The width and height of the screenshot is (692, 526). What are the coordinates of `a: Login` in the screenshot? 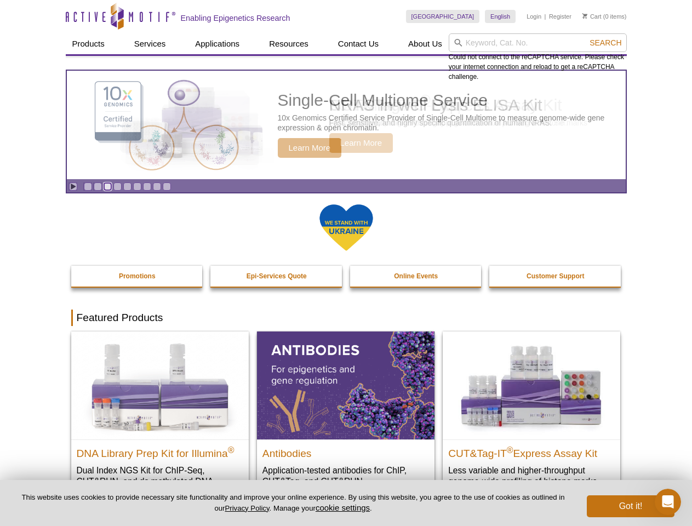 It's located at (534, 16).